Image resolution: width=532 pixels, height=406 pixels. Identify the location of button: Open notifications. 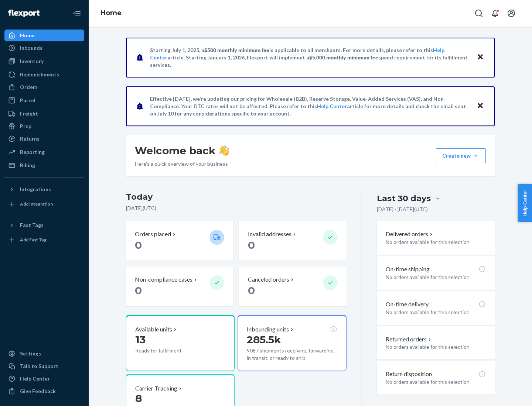
(495, 13).